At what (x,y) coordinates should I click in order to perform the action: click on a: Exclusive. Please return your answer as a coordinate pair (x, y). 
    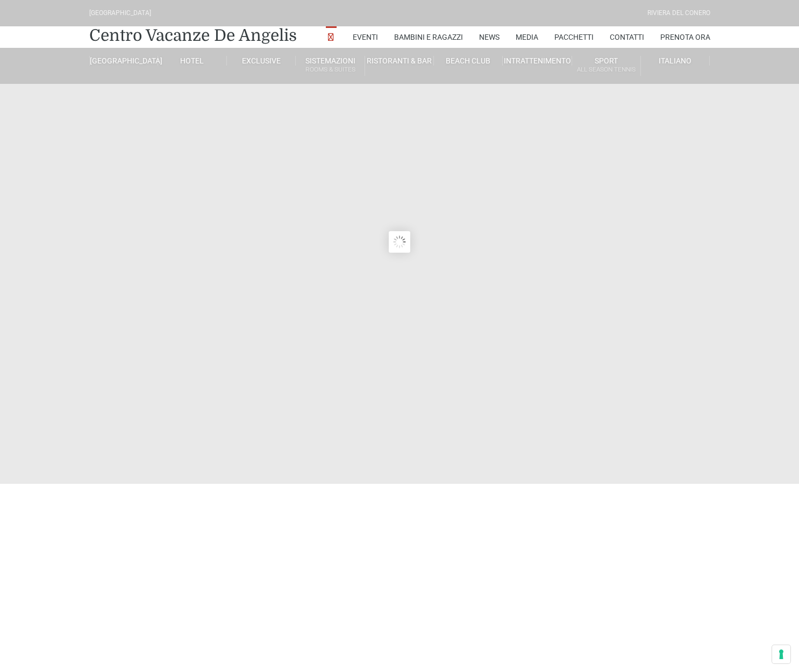
    Looking at the image, I should click on (261, 61).